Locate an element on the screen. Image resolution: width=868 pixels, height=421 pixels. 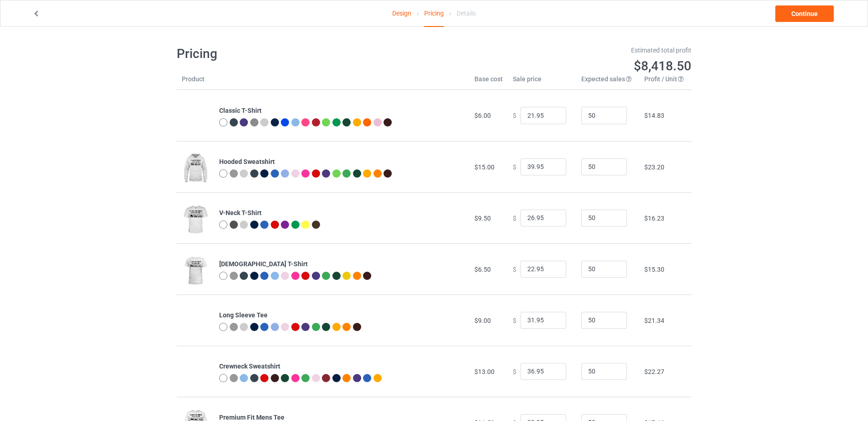
span: $14.83 is located at coordinates (654, 116).